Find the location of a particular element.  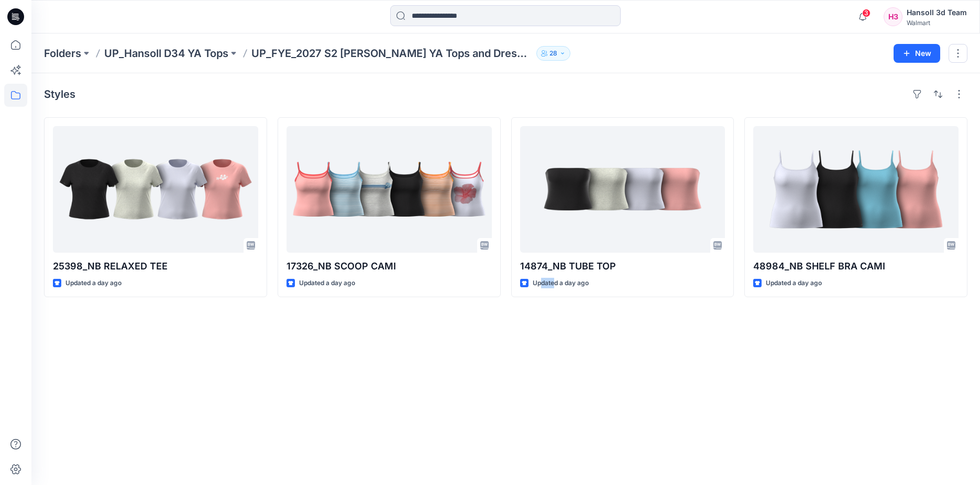

p: UP_Hansoll D34 YA Tops is located at coordinates (166, 53).